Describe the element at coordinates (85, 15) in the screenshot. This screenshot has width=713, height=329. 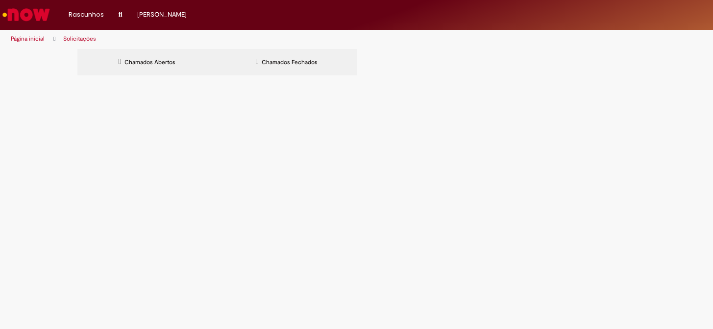
I see `a: Rascunhos` at that location.